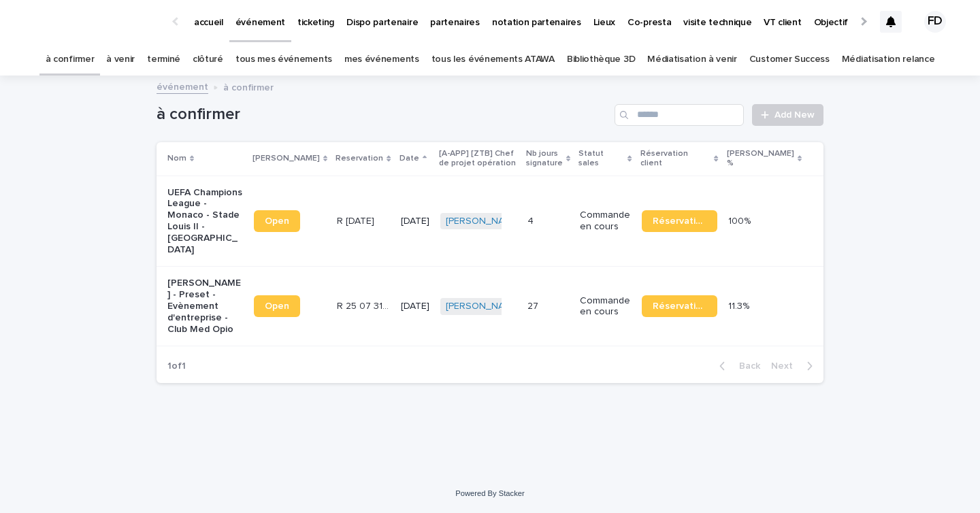 This screenshot has height=513, width=980. I want to click on a: clôturé, so click(208, 59).